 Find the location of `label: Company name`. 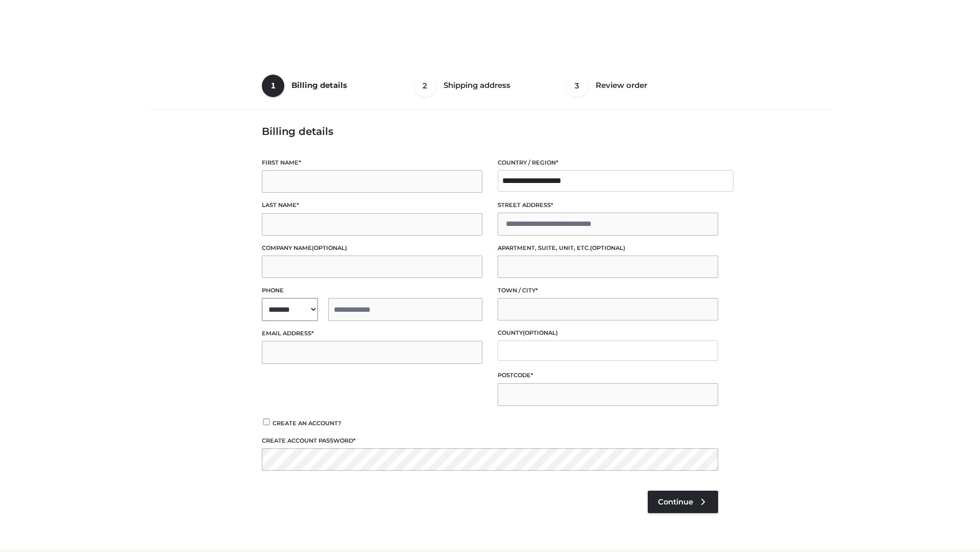

label: Company name is located at coordinates (372, 248).